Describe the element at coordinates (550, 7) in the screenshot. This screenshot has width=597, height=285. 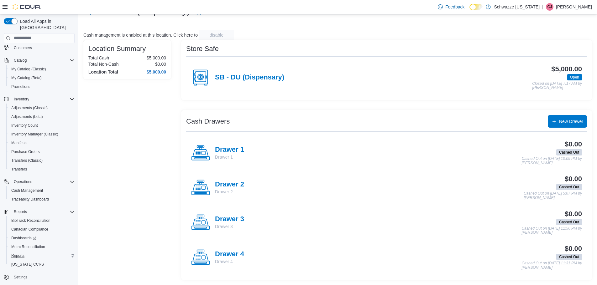
I see `span: CJ` at that location.